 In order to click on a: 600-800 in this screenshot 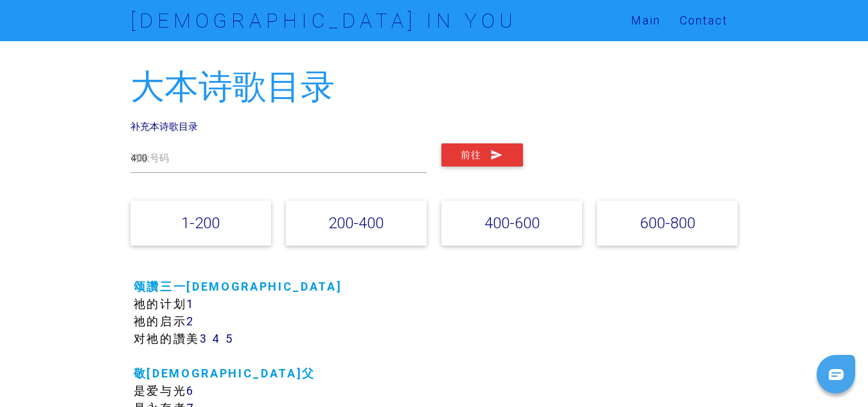, I will do `click(667, 222)`.